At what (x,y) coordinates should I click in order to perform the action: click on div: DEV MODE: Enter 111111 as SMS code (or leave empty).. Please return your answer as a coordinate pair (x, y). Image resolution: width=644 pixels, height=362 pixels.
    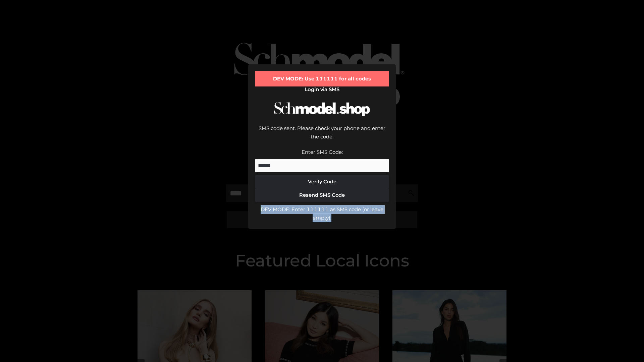
    Looking at the image, I should click on (322, 213).